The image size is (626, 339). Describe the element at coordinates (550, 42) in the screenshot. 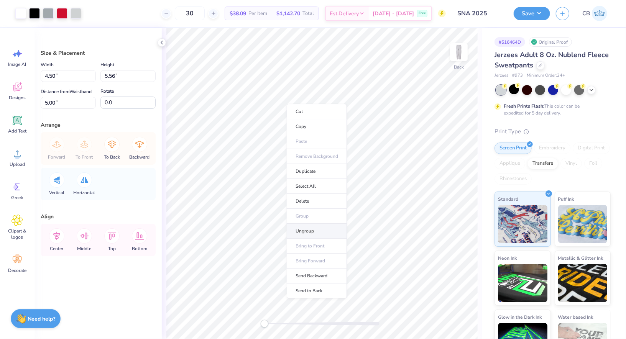

I see `div: Original Proof` at that location.